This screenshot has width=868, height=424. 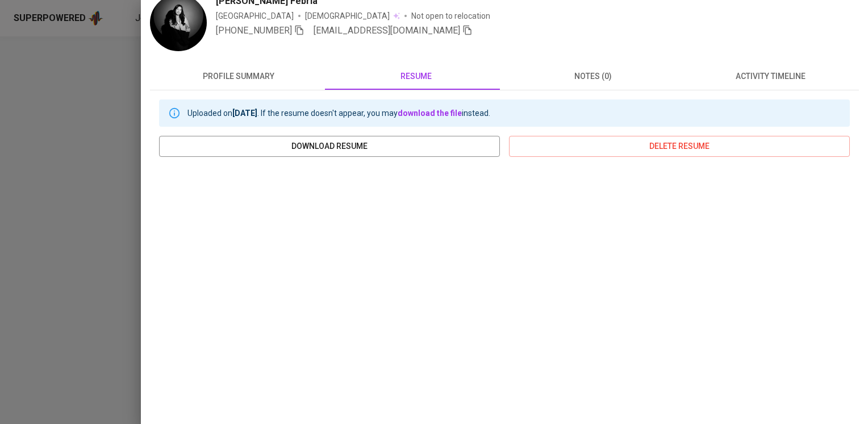 I want to click on button: delete resume, so click(x=680, y=146).